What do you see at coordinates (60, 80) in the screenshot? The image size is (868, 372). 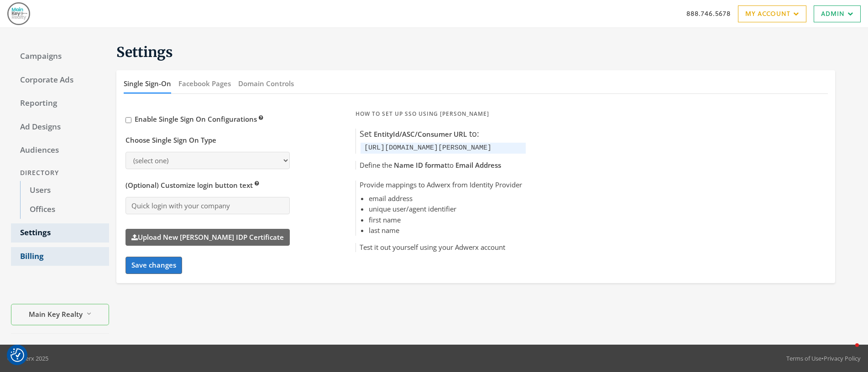 I see `a: Corporate Ads` at bounding box center [60, 80].